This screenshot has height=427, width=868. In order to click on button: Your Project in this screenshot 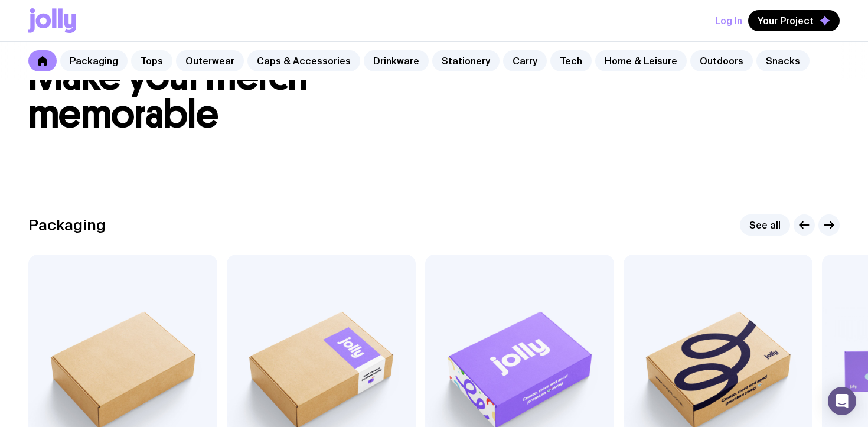, I will do `click(794, 21)`.